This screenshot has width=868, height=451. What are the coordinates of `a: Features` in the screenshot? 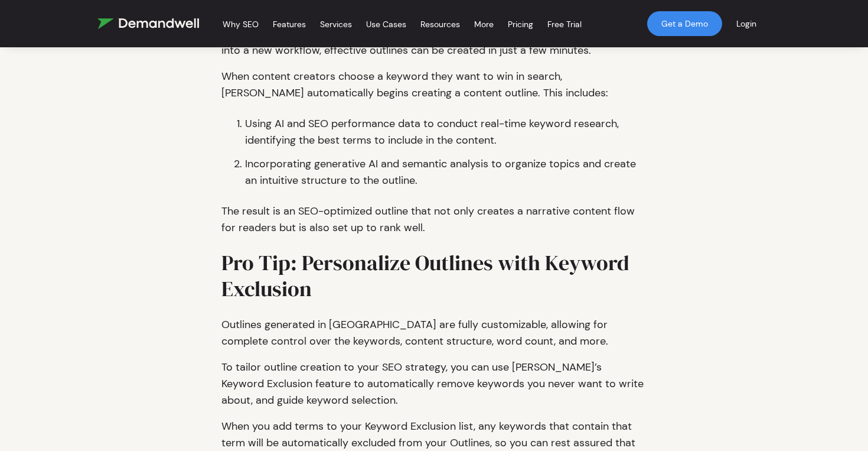 It's located at (289, 25).